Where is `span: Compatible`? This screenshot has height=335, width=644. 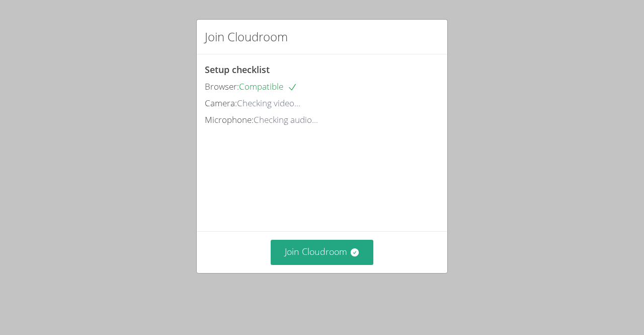
span: Compatible is located at coordinates (268, 86).